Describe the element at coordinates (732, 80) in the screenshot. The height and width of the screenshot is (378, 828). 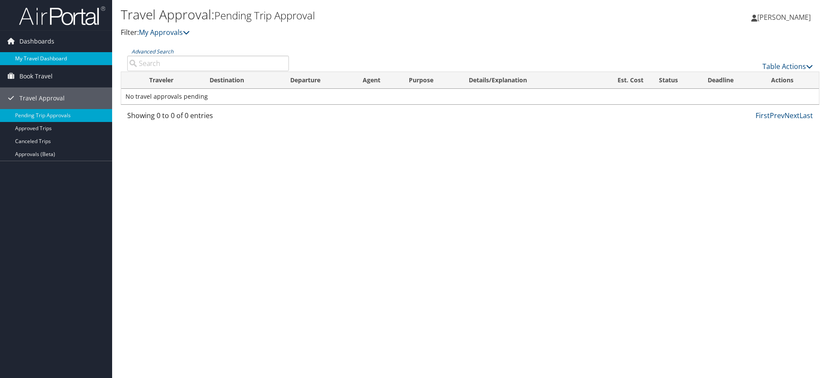
I see `th: Deadline: activate to sort column descending` at that location.